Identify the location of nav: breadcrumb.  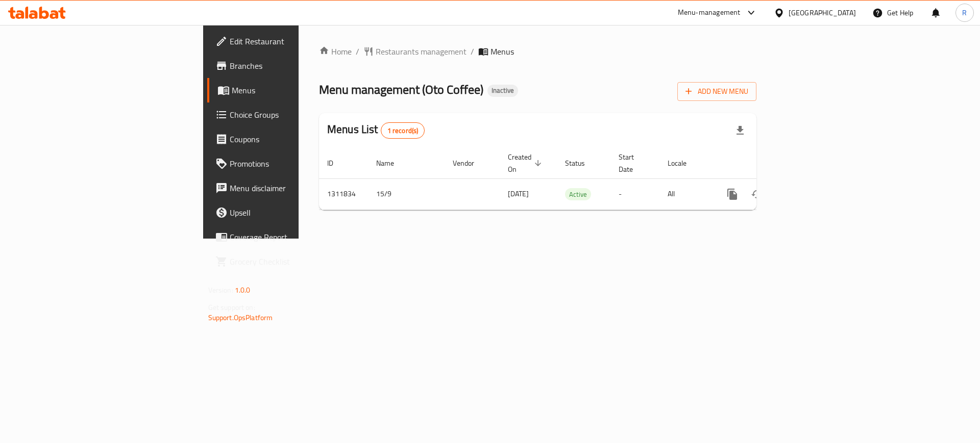
(538, 52).